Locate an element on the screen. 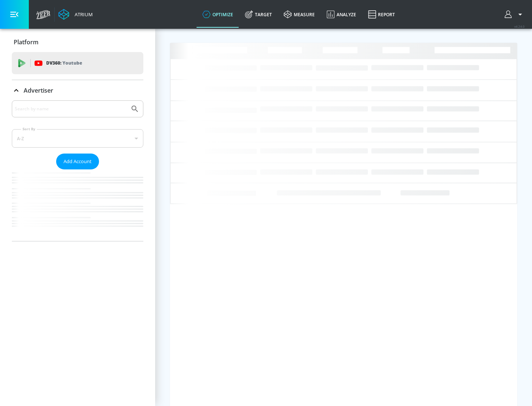 This screenshot has height=406, width=532. span: Add Account is located at coordinates (78, 161).